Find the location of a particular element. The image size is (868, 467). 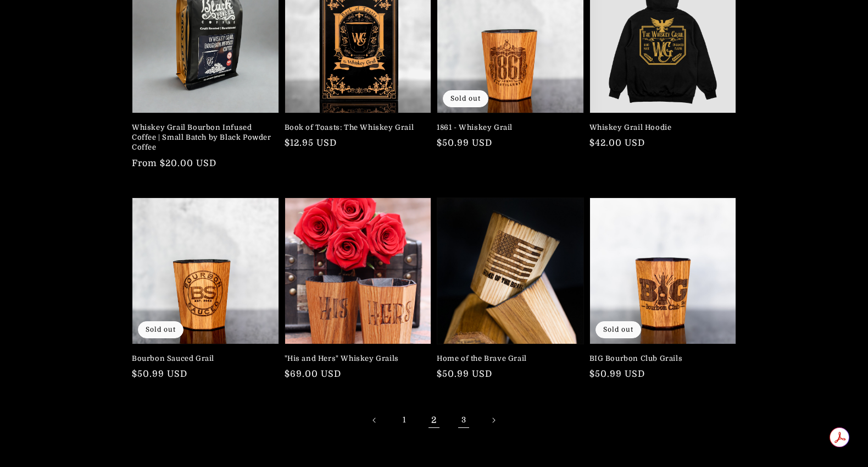

nav: Pagination is located at coordinates (434, 420).